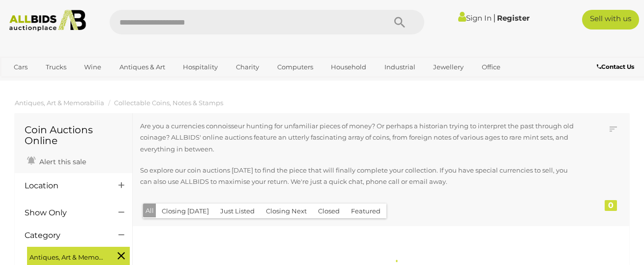 This screenshot has width=644, height=265. Describe the element at coordinates (92, 67) in the screenshot. I see `a: Wine` at that location.